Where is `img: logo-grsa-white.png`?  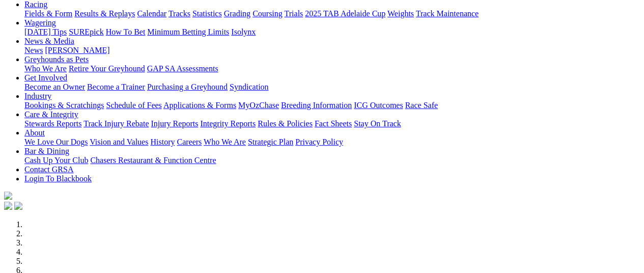 img: logo-grsa-white.png is located at coordinates (8, 195).